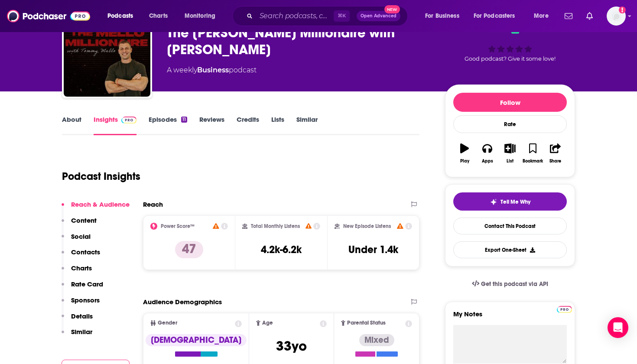 Image resolution: width=637 pixels, height=364 pixels. Describe the element at coordinates (81, 268) in the screenshot. I see `p: Charts` at that location.